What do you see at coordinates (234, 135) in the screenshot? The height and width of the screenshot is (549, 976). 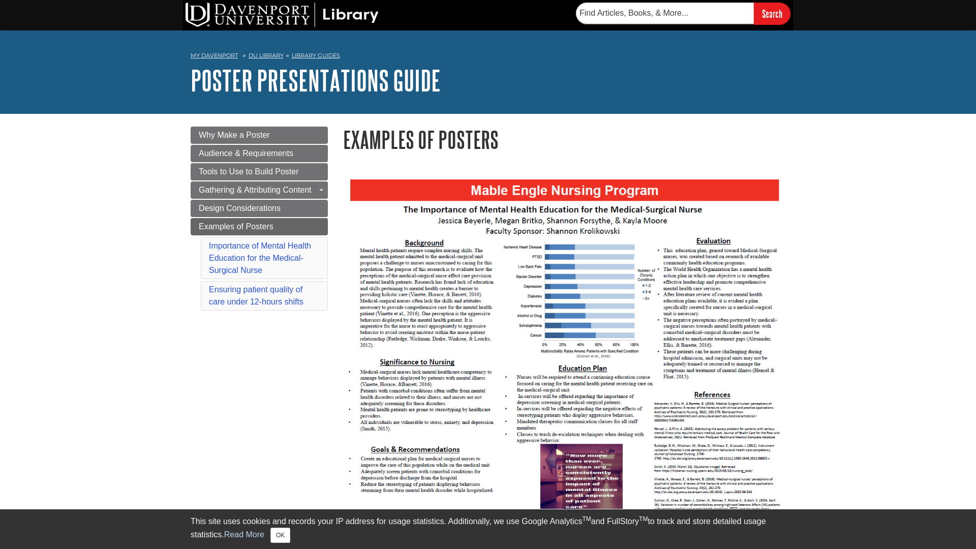 I see `span: Why Make a Poster` at bounding box center [234, 135].